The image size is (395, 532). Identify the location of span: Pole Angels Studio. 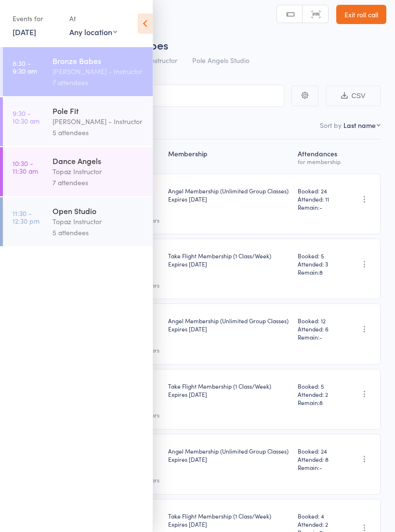
(220, 60).